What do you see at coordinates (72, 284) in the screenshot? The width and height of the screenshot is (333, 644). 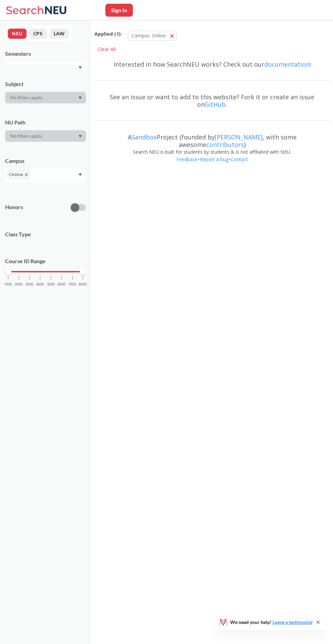 I see `span: 7000` at bounding box center [72, 284].